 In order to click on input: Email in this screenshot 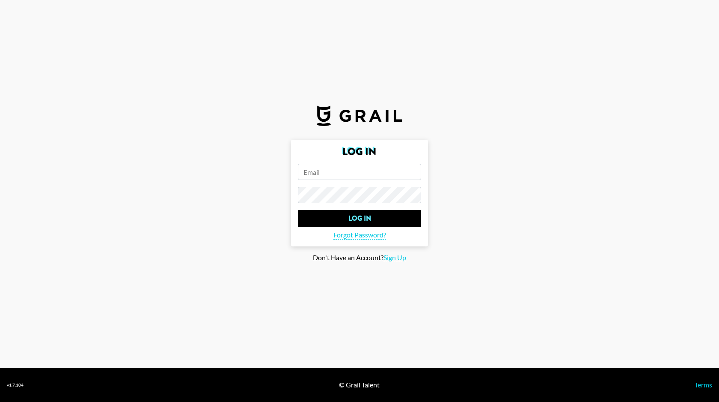, I will do `click(360, 172)`.